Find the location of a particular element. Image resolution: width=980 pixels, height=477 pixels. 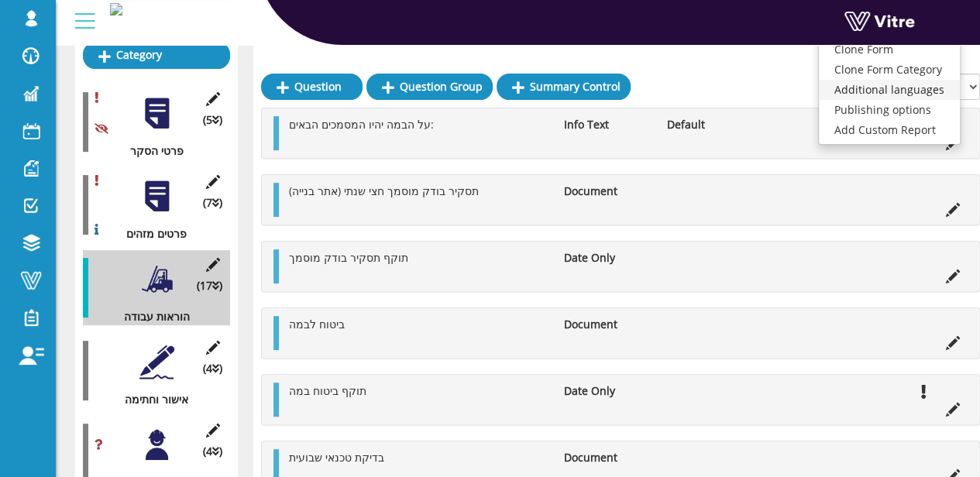

a: Question Group is located at coordinates (430, 87).